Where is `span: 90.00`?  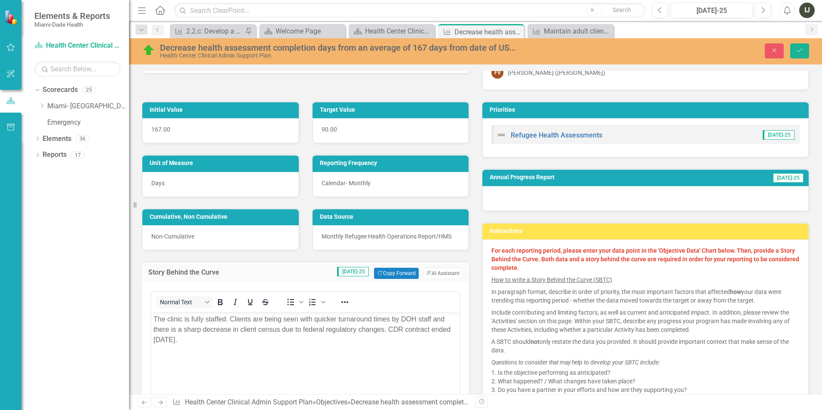
span: 90.00 is located at coordinates (329, 129).